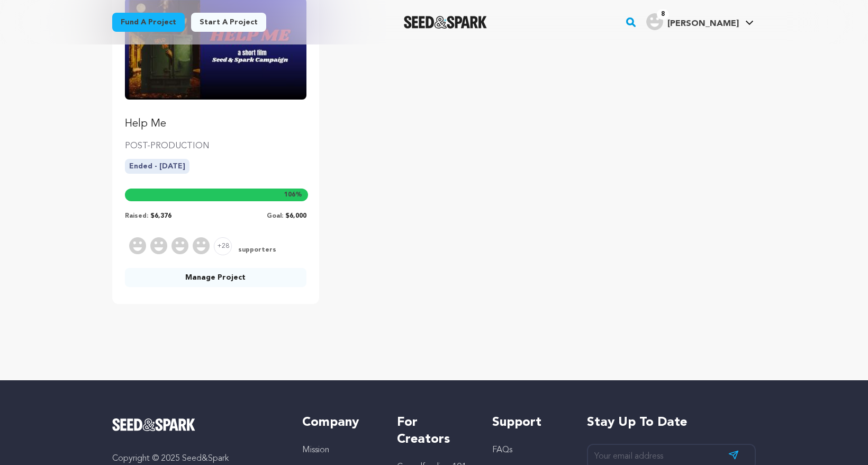 Image resolution: width=868 pixels, height=465 pixels. I want to click on img: Seed&Spark Logo Dark Mode, so click(445, 22).